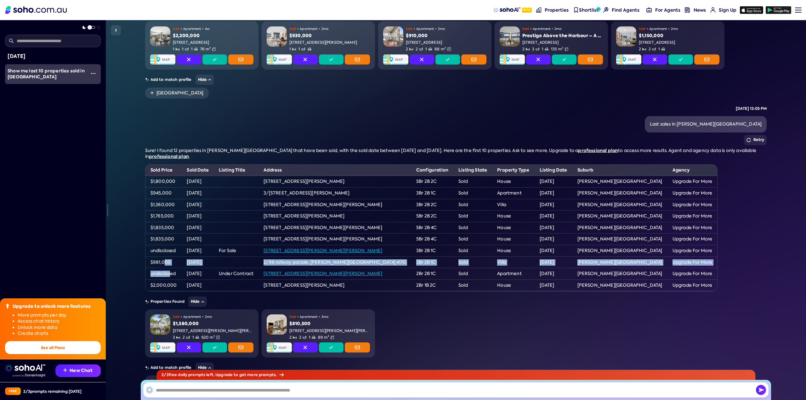 The height and width of the screenshot is (400, 806). Describe the element at coordinates (164, 182) in the screenshot. I see `td: $1,800,000` at that location.